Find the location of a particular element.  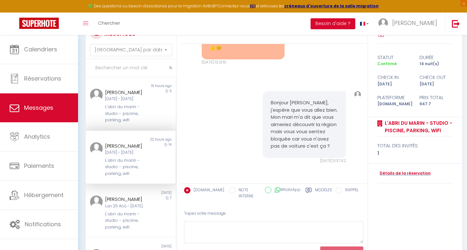

label: Modèles is located at coordinates (323, 194).